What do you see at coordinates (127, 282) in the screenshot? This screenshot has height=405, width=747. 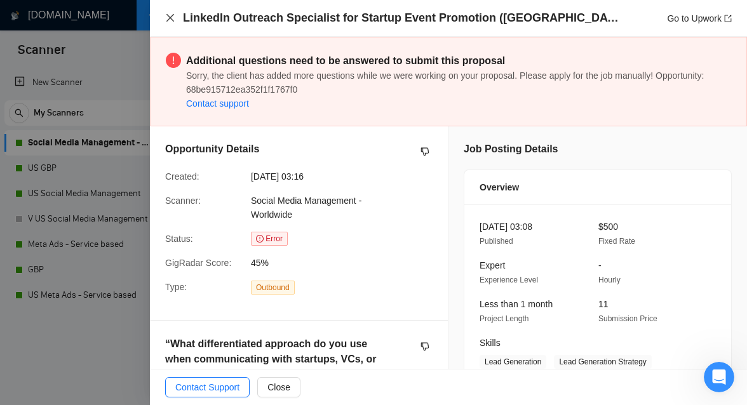 I see `textarea: Message…` at bounding box center [127, 282].